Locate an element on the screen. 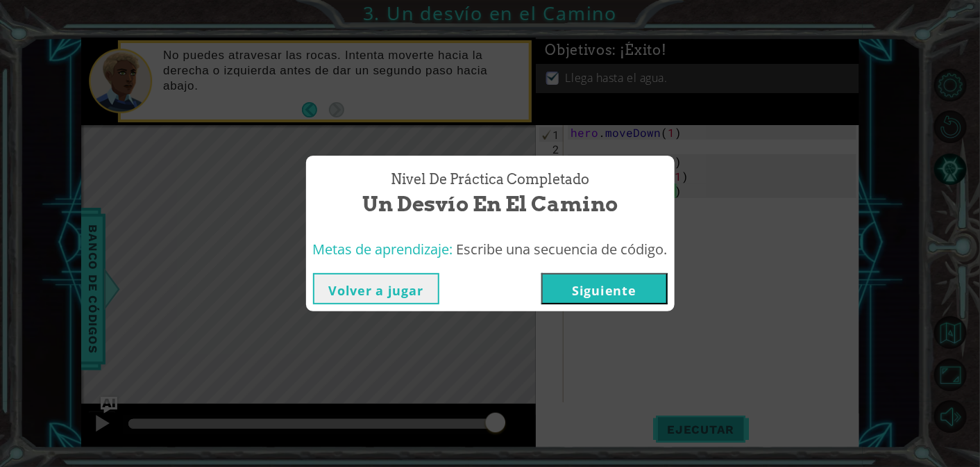 This screenshot has height=467, width=980. button: Siguiente is located at coordinates (605, 288).